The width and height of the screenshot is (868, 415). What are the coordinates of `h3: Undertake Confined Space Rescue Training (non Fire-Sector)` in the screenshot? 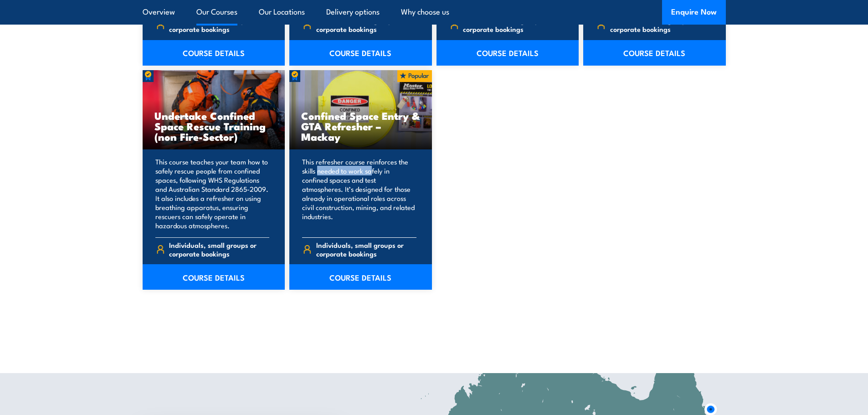 It's located at (213, 126).